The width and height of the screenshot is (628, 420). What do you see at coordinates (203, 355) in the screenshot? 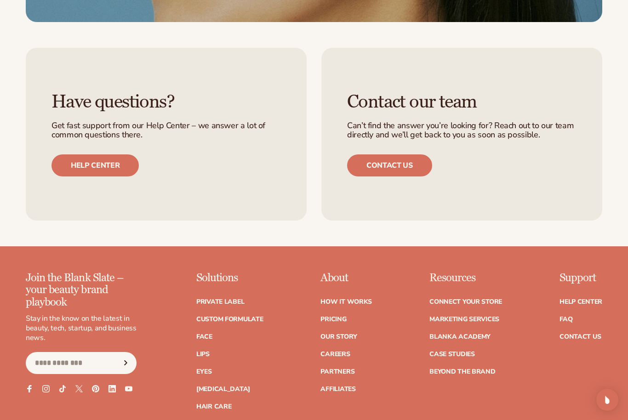
I see `a: Lips` at bounding box center [203, 355].